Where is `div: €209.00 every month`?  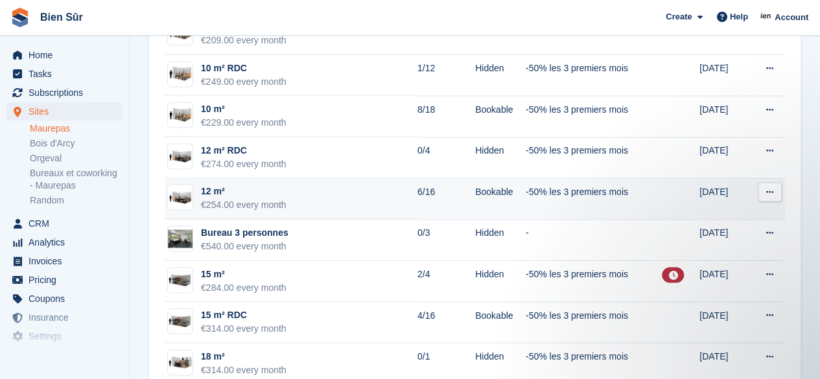 div: €209.00 every month is located at coordinates (244, 40).